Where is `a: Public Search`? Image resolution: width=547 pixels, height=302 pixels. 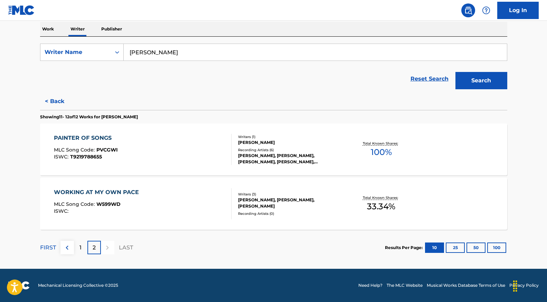
a: Public Search is located at coordinates (469, 10).